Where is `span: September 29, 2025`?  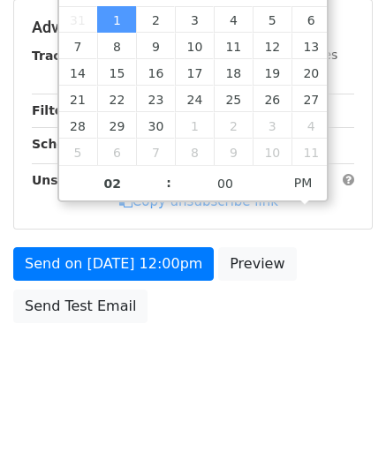 span: September 29, 2025 is located at coordinates (117, 125).